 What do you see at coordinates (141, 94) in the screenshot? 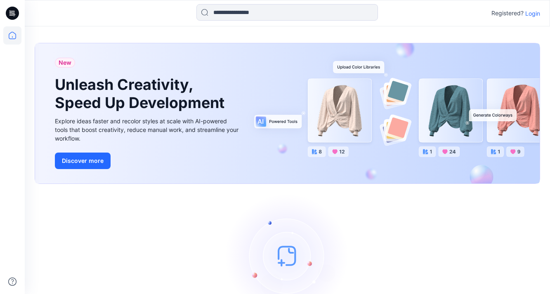
I see `h1: Unleash Creativity, Speed Up Development` at bounding box center [141, 94].